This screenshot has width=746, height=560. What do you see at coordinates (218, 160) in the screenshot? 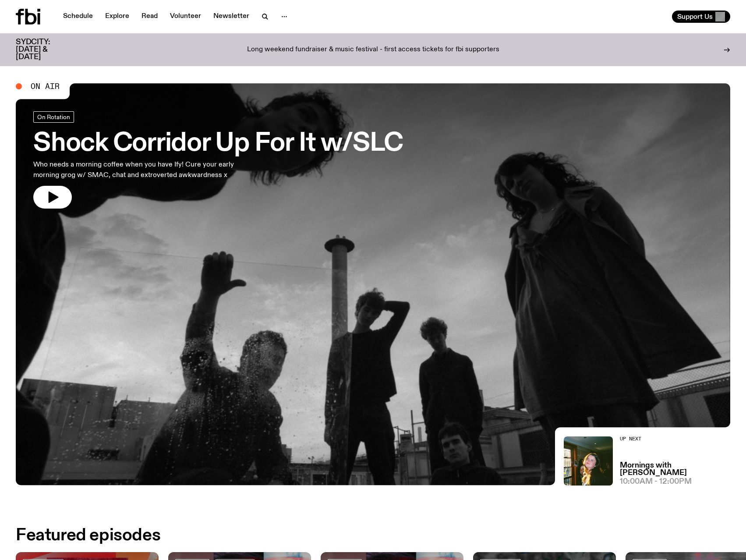
I see `a: Shock Corridor Up For It w/SLCWho needs a morning coffee when you have Ify! Cure your early morni...` at bounding box center [218, 160].